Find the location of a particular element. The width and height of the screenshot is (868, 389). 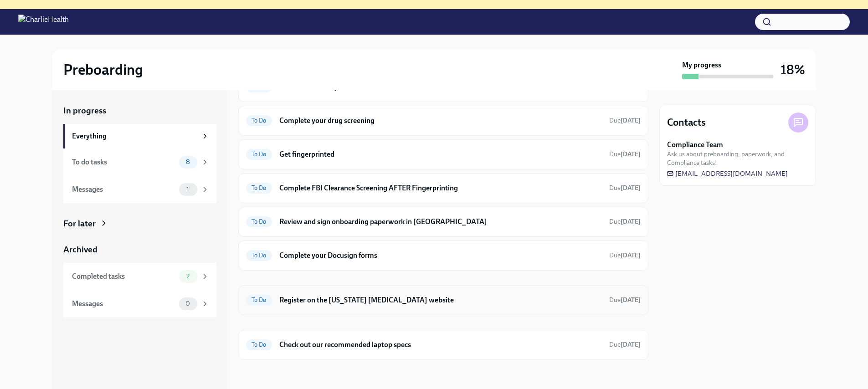

span: Ask us about preboarding, paperwork, and Compliance tasks! is located at coordinates (738, 159).